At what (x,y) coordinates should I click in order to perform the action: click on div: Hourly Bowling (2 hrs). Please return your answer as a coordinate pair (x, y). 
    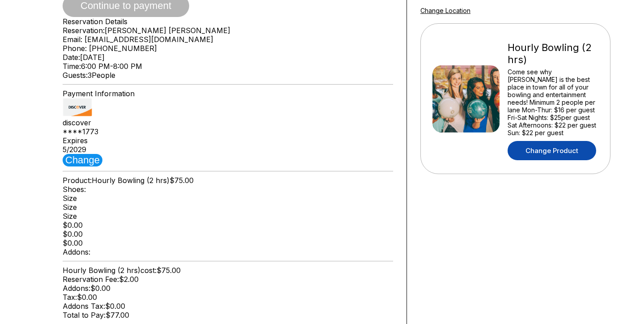
    Looking at the image, I should click on (553, 54).